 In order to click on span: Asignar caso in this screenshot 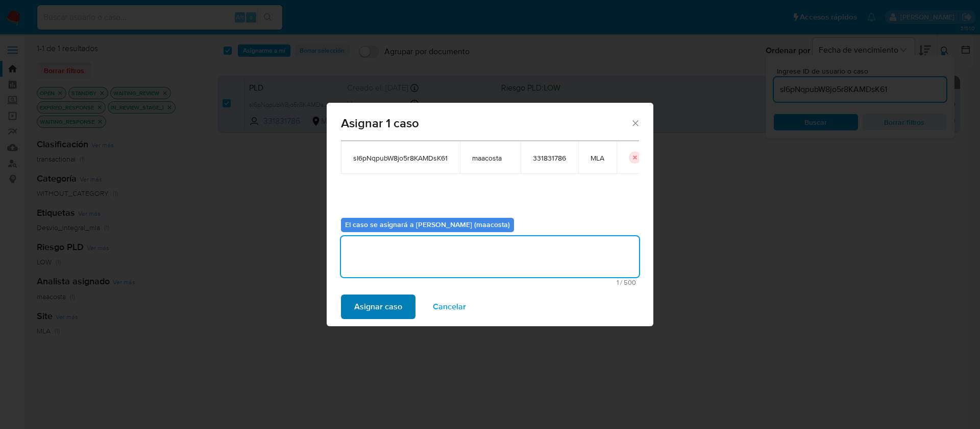, I will do `click(379, 307)`.